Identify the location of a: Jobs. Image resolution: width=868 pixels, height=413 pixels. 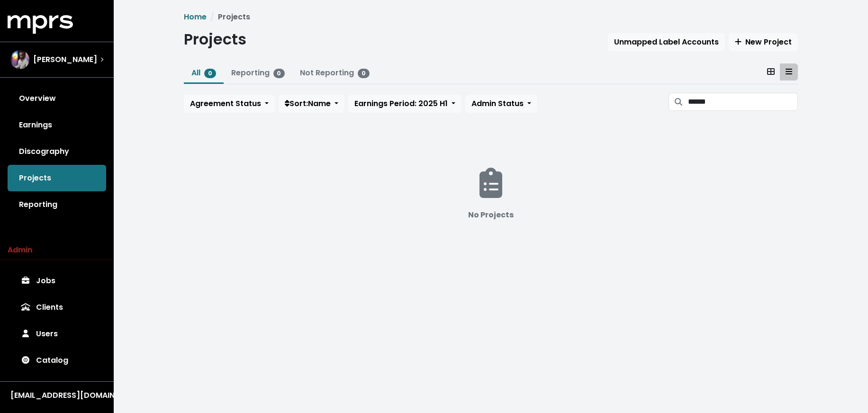
(56, 281).